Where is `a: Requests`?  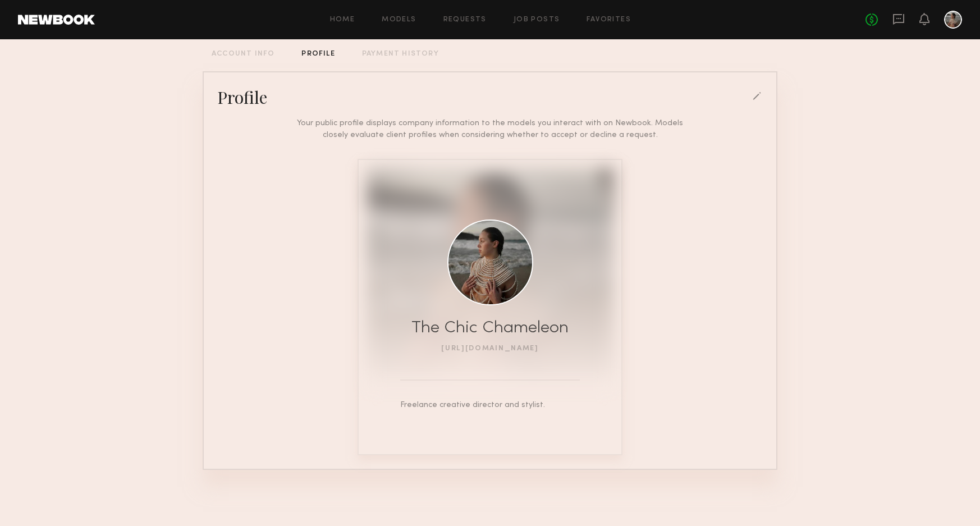 a: Requests is located at coordinates (465, 20).